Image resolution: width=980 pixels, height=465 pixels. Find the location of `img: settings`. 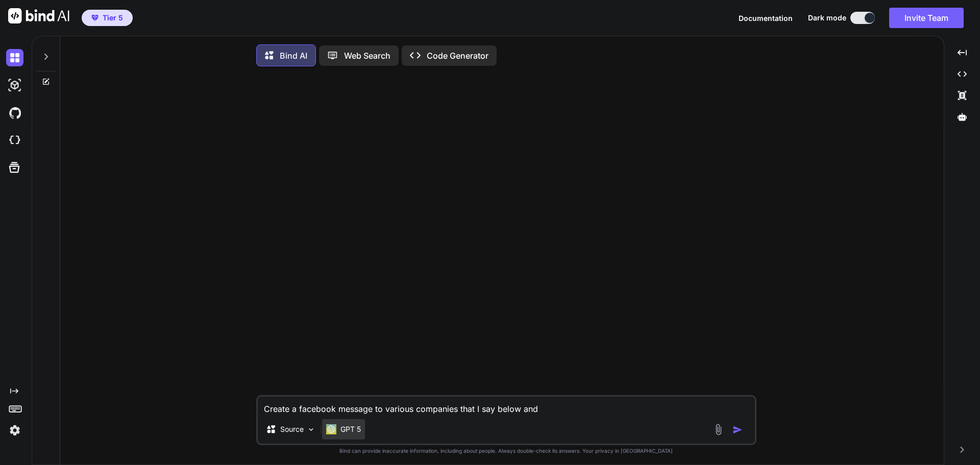

img: settings is located at coordinates (15, 430).